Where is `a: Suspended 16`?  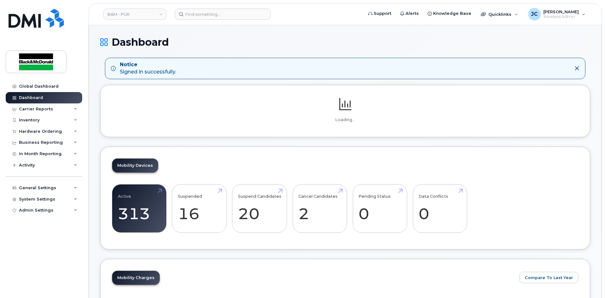 a: Suspended 16 is located at coordinates (199, 209).